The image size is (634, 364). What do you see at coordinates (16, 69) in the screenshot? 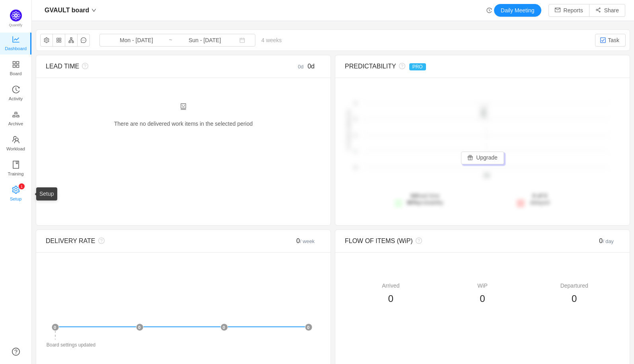
I see `a: Board` at bounding box center [16, 69].